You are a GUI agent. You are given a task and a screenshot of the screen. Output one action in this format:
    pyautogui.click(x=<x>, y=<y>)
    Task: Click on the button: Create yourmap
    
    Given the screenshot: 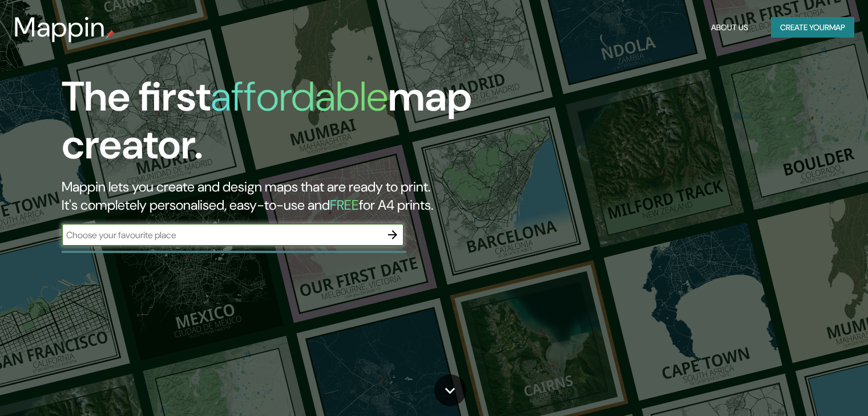 What is the action you would take?
    pyautogui.click(x=813, y=28)
    